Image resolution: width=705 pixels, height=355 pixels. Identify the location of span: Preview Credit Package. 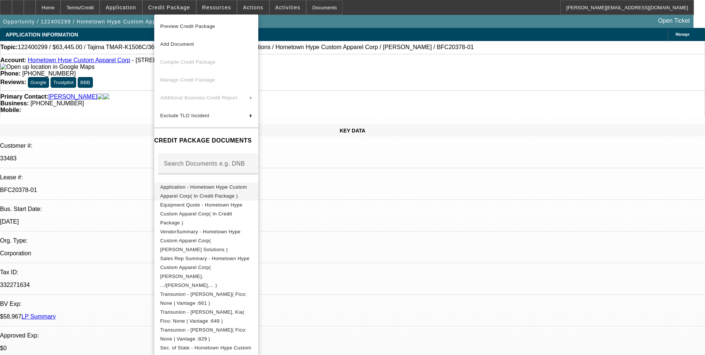
(188, 26).